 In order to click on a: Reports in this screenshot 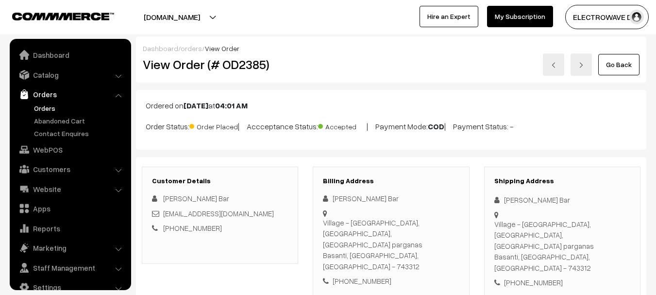, I will do `click(70, 228)`.